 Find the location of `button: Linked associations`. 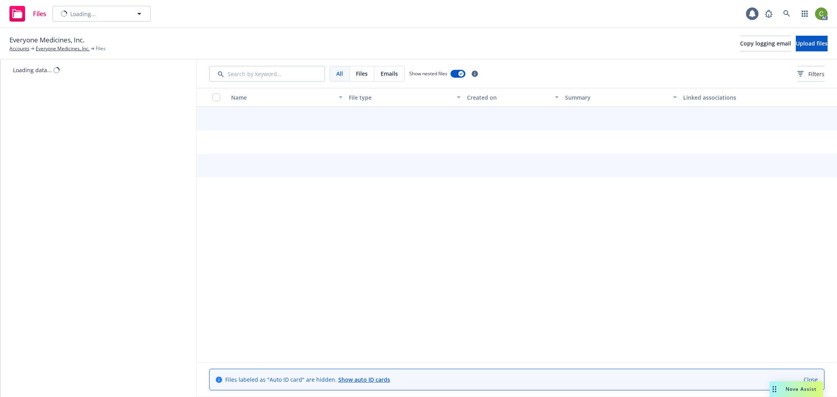

button: Linked associations is located at coordinates (739, 97).